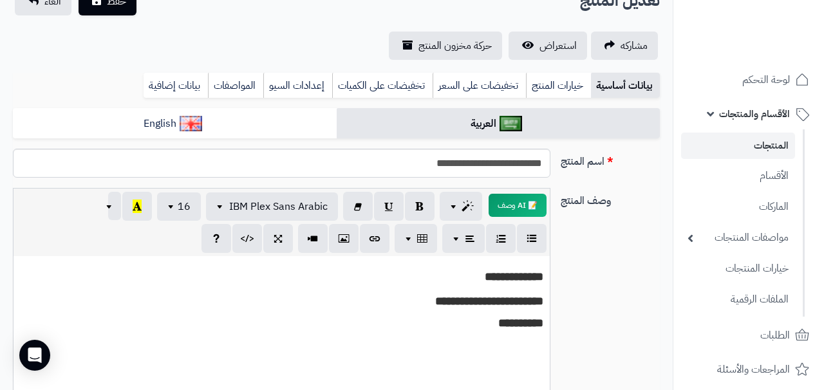 This screenshot has height=390, width=824. What do you see at coordinates (498, 124) in the screenshot?
I see `a: العربية` at bounding box center [498, 124].